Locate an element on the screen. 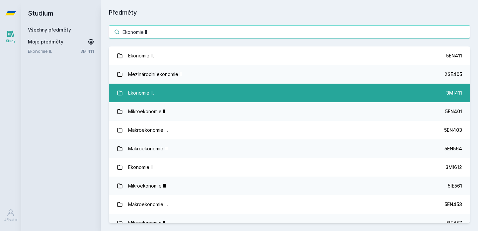 The image size is (478, 231). div: 2SE405 is located at coordinates (453, 74).